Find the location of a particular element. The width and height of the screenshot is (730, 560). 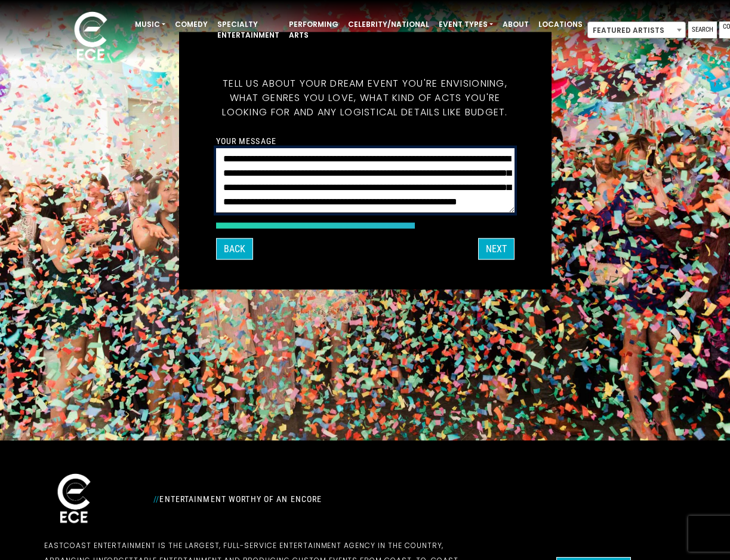

span: Featured Artists is located at coordinates (637, 30).